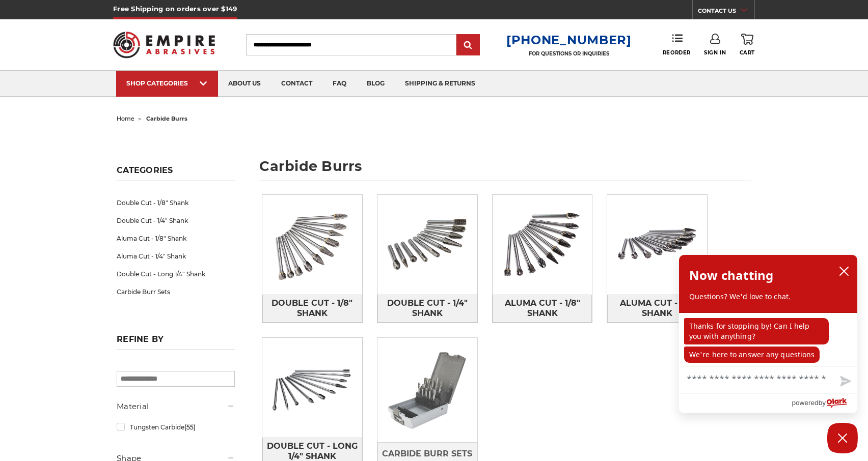 Image resolution: width=868 pixels, height=461 pixels. I want to click on p: FOR QUESTIONS OR INQUIRIES, so click(569, 53).